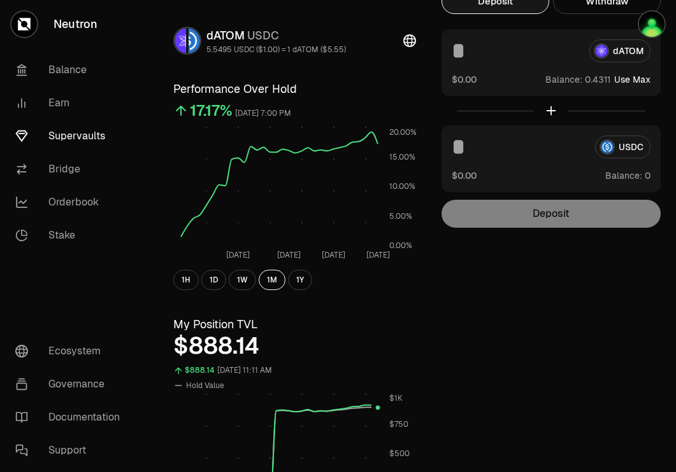  Describe the element at coordinates (71, 70) in the screenshot. I see `a: Balance` at that location.